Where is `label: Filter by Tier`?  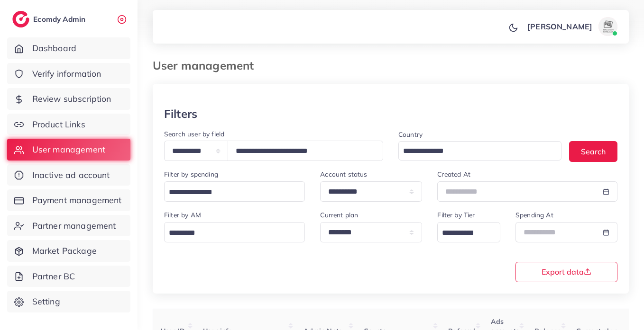 label: Filter by Tier is located at coordinates (455, 215).